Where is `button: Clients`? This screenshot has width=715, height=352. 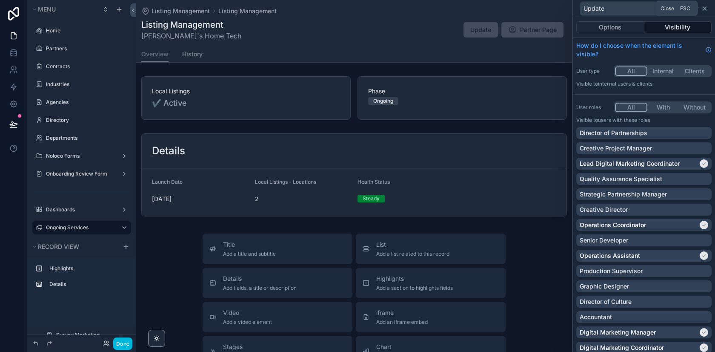 button: Clients is located at coordinates (695, 71).